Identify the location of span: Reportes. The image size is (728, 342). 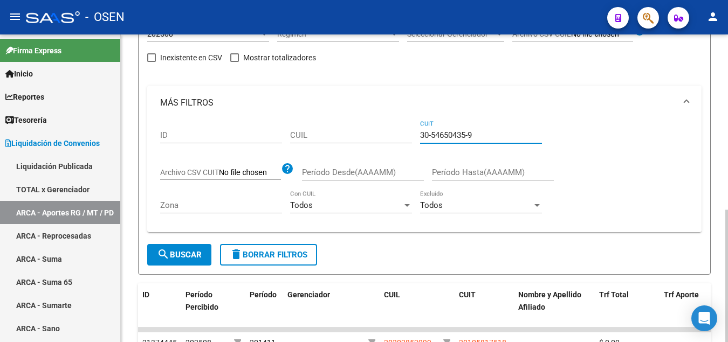
(25, 97).